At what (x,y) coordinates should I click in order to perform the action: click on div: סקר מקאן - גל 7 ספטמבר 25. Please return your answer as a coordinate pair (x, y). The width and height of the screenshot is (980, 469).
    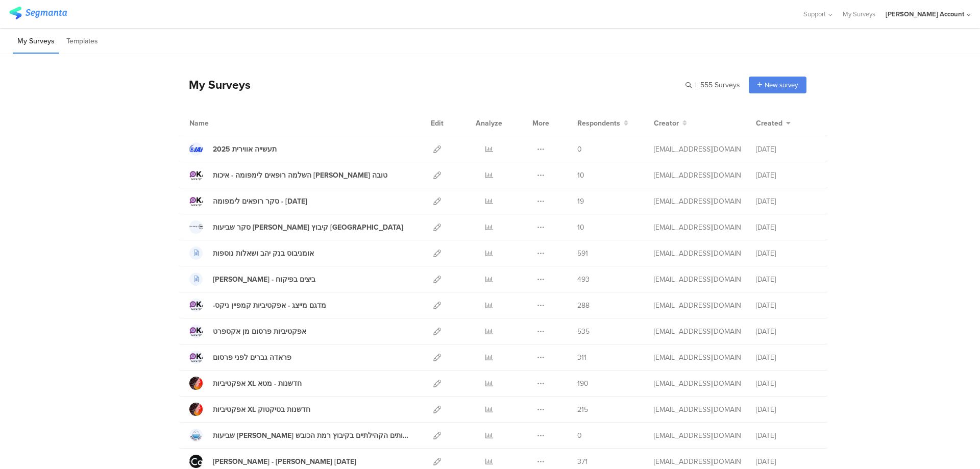
    Looking at the image, I should click on (284, 462).